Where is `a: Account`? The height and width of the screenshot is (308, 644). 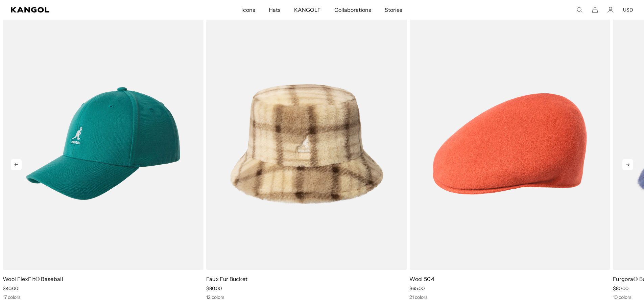 a: Account is located at coordinates (611, 10).